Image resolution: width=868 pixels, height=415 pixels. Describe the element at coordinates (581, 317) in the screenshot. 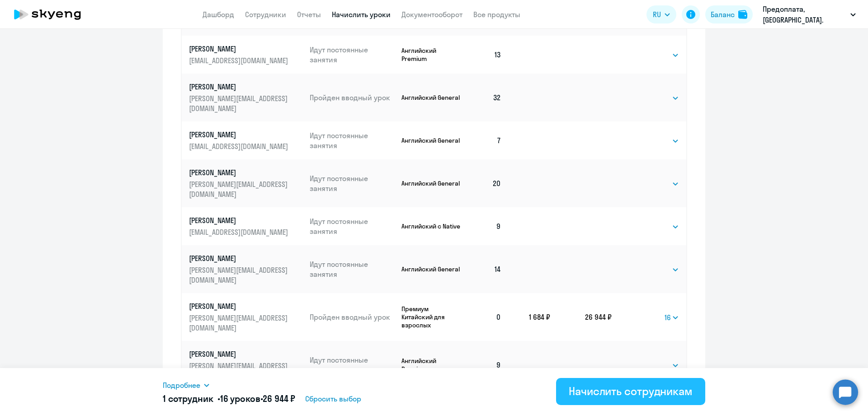

I see `td: 26 944 ₽` at that location.